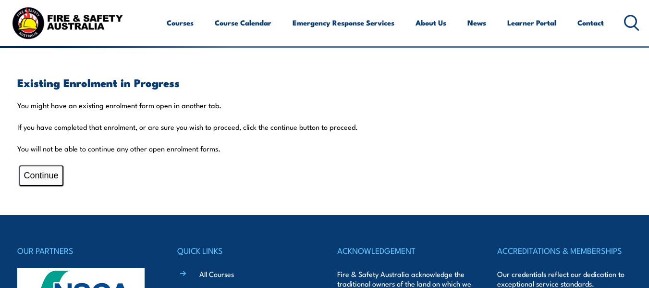 The width and height of the screenshot is (649, 288). Describe the element at coordinates (244, 250) in the screenshot. I see `h4: QUICK LINKS` at that location.